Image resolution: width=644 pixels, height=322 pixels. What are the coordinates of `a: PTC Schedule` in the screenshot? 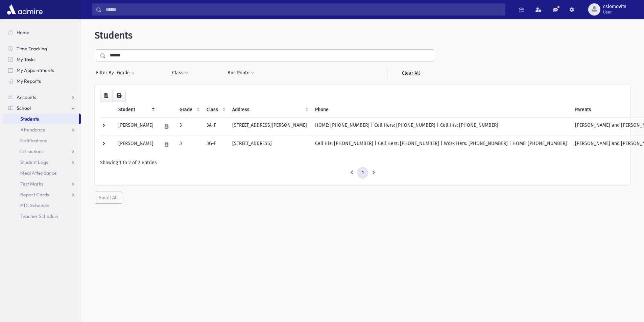 It's located at (41, 206).